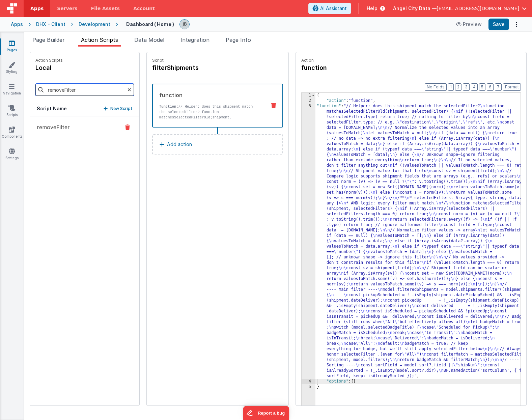 The width and height of the screenshot is (532, 420). What do you see at coordinates (106, 9) in the screenshot?
I see `span: File Assets` at bounding box center [106, 9].